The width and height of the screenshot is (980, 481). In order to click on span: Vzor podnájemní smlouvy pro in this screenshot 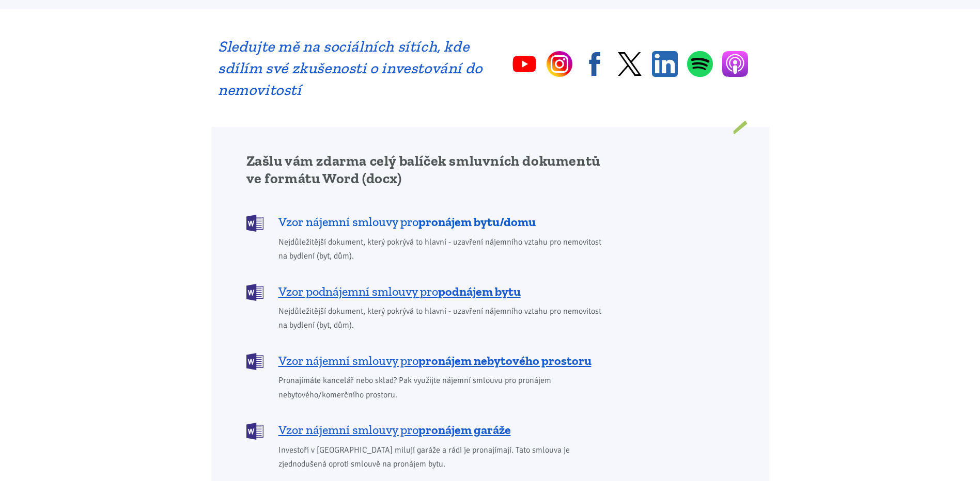, I will do `click(399, 291)`.